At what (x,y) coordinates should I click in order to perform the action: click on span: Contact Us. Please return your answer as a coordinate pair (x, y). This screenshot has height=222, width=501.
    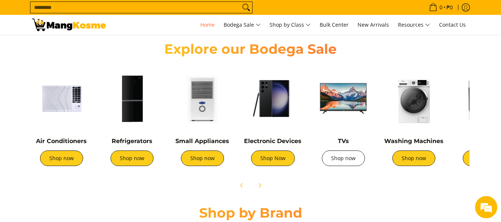
    Looking at the image, I should click on (453, 24).